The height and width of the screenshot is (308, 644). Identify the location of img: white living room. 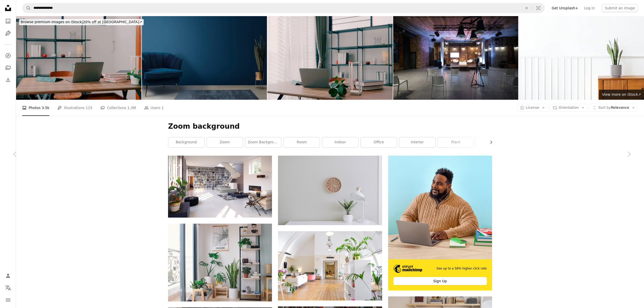
(330, 266).